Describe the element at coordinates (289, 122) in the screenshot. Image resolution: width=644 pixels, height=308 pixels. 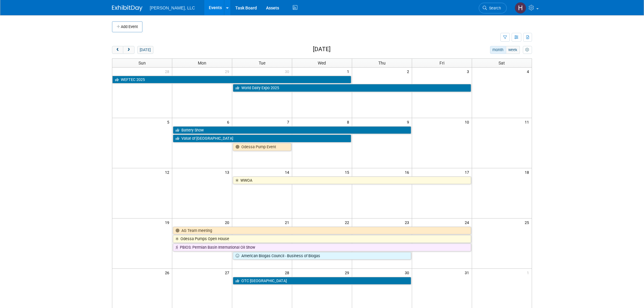
I see `span: 7` at that location.